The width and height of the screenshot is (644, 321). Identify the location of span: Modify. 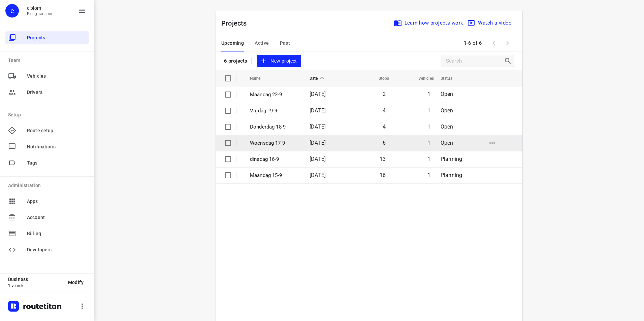
(76, 283).